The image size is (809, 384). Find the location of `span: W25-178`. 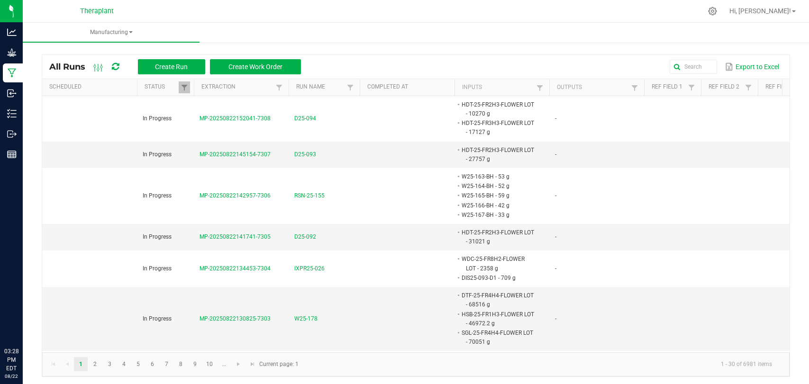

span: W25-178 is located at coordinates (306, 319).